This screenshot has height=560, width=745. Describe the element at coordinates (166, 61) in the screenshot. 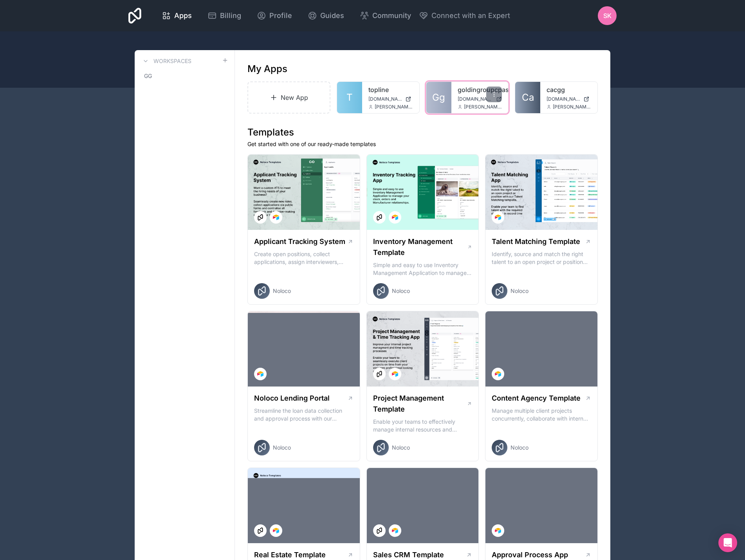

I see `a: Workspaces` at that location.